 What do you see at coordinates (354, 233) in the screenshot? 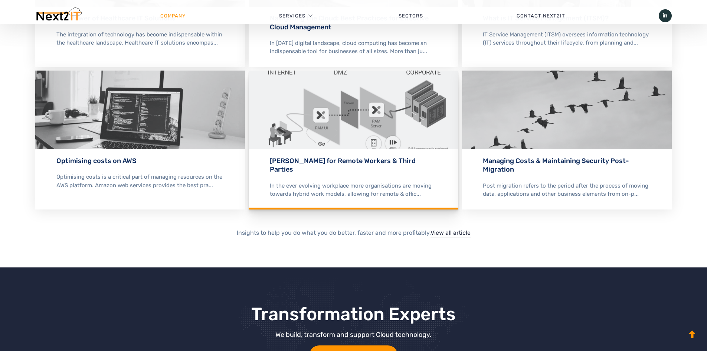
I see `p: Insights to help you do what you do better, faster and more profitably.` at bounding box center [354, 233].